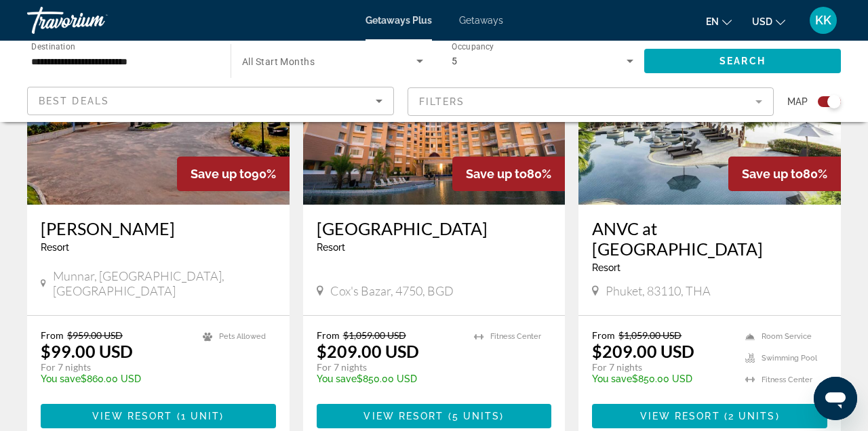 The image size is (868, 431). Describe the element at coordinates (278, 62) in the screenshot. I see `span: All Start Months` at that location.